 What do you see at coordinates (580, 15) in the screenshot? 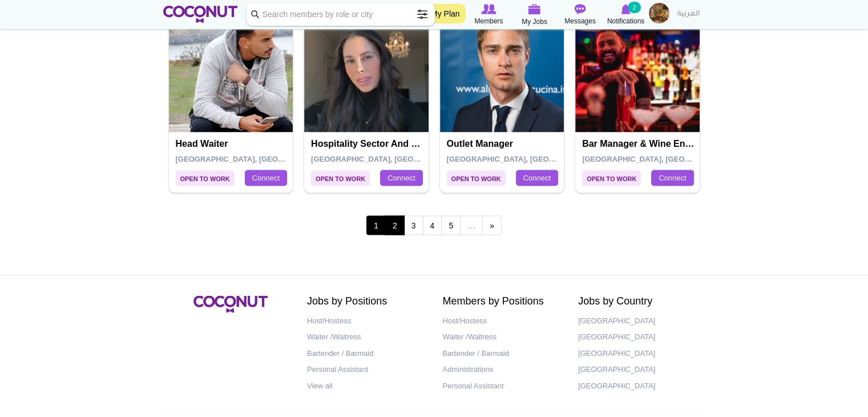
I see `a: Messages Messages` at bounding box center [580, 15].